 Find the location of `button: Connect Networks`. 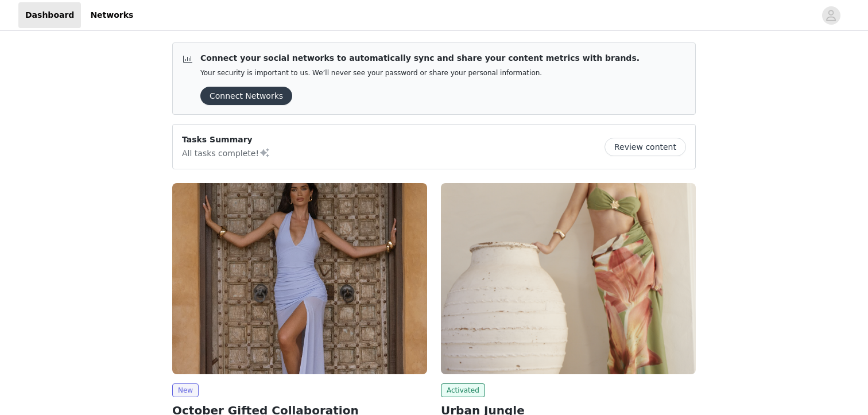

button: Connect Networks is located at coordinates (246, 96).